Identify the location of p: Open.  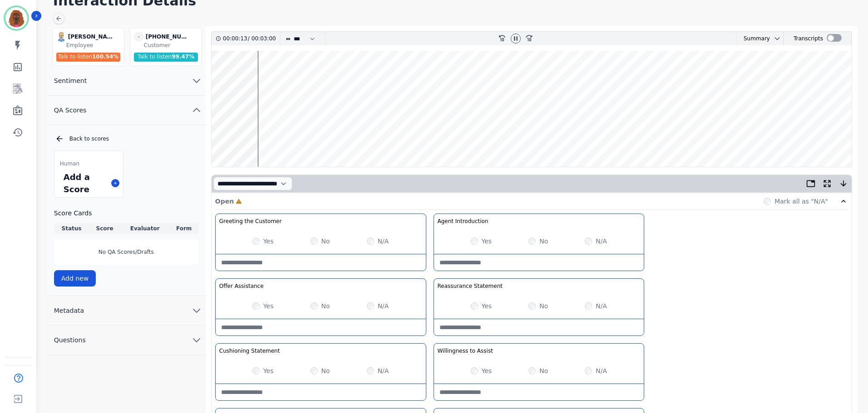
(224, 201).